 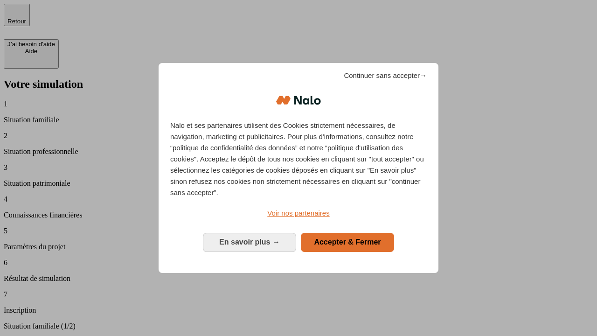 What do you see at coordinates (347, 242) in the screenshot?
I see `span: Accepter & Fermer` at bounding box center [347, 242].